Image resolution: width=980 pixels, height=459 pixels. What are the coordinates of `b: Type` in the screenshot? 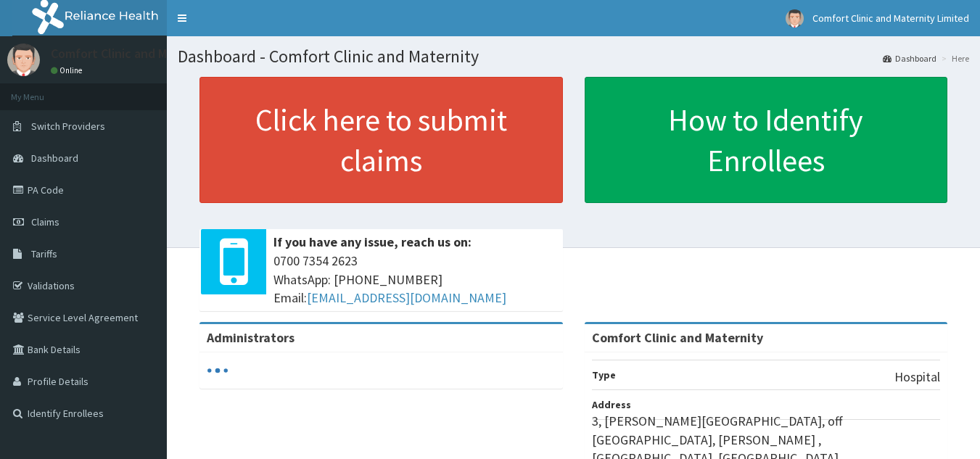 It's located at (603, 375).